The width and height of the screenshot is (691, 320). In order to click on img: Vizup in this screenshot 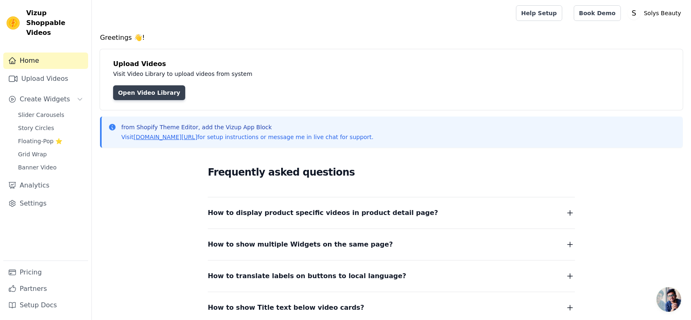, I will do `click(13, 23)`.